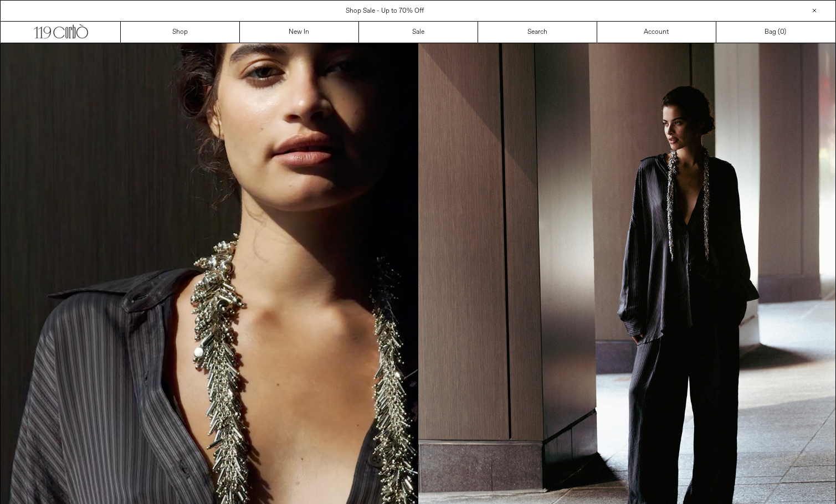  I want to click on a: Shop Sale - Up to 70% Off, so click(385, 11).